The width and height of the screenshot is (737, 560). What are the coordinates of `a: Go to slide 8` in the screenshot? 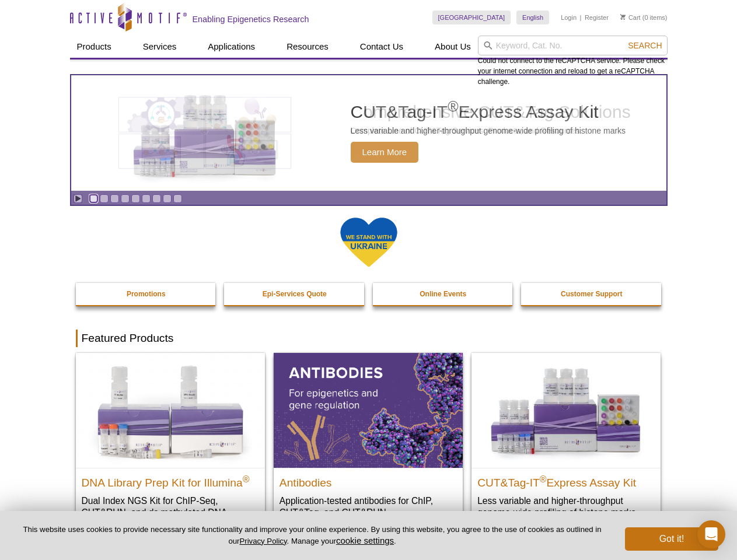 It's located at (167, 198).